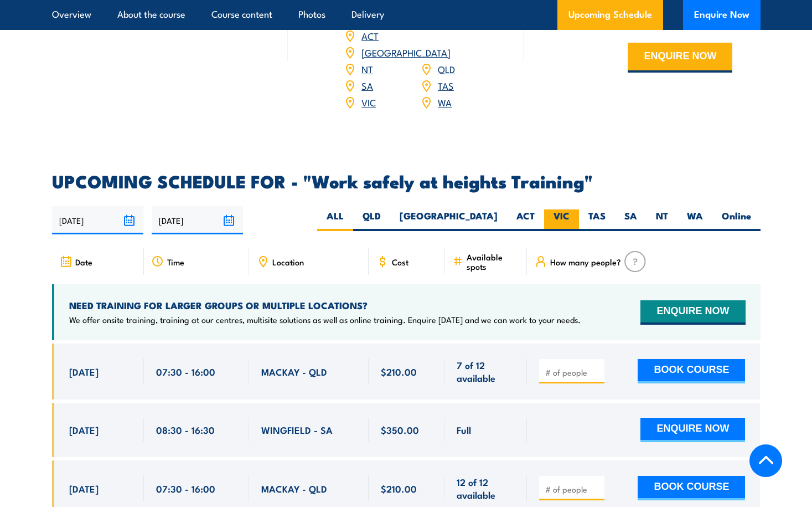 Image resolution: width=812 pixels, height=507 pixels. I want to click on a: SA, so click(367, 85).